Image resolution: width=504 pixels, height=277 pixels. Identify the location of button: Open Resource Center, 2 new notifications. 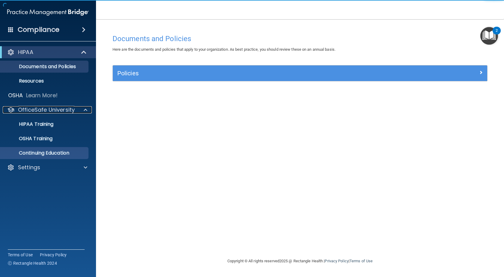
(489, 36).